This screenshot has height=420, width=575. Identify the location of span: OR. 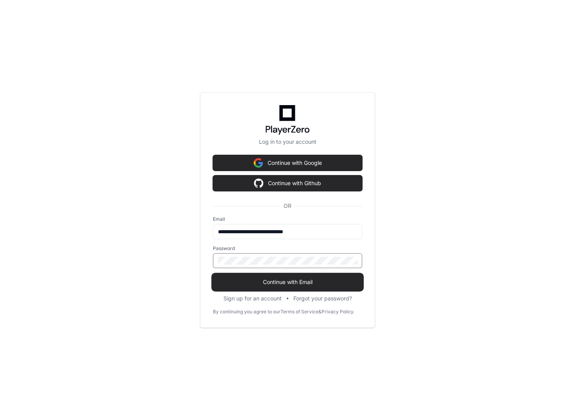
(288, 206).